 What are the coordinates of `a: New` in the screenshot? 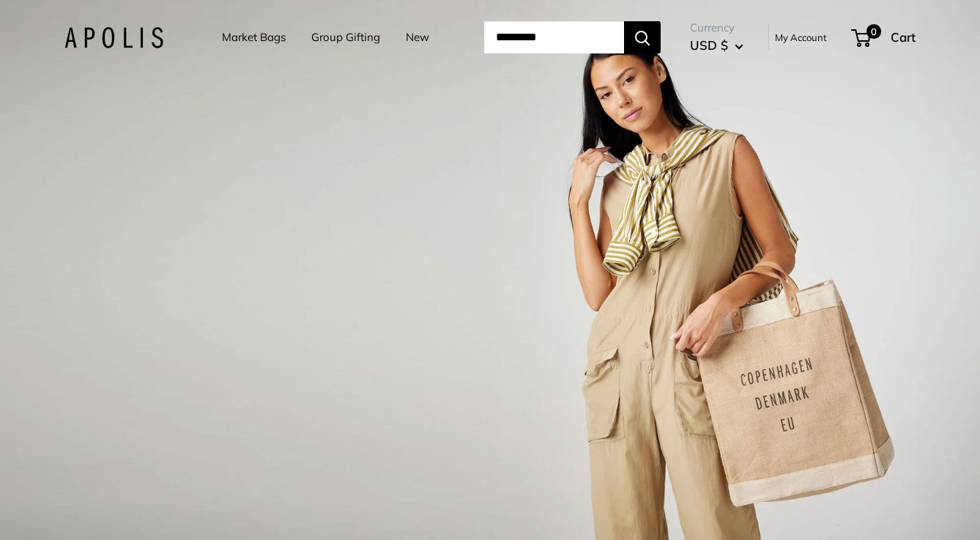 It's located at (418, 37).